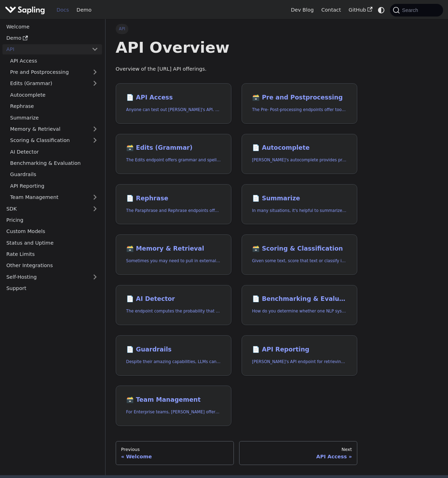  Describe the element at coordinates (122, 29) in the screenshot. I see `span: API` at that location.